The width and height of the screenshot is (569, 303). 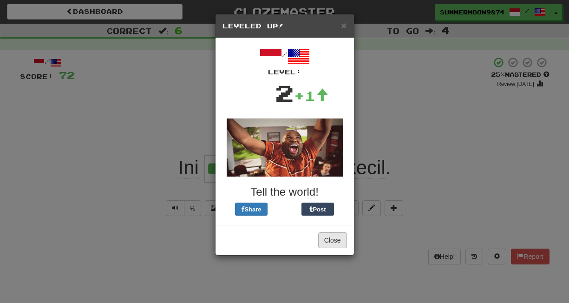 I want to click on button: Post, so click(x=318, y=209).